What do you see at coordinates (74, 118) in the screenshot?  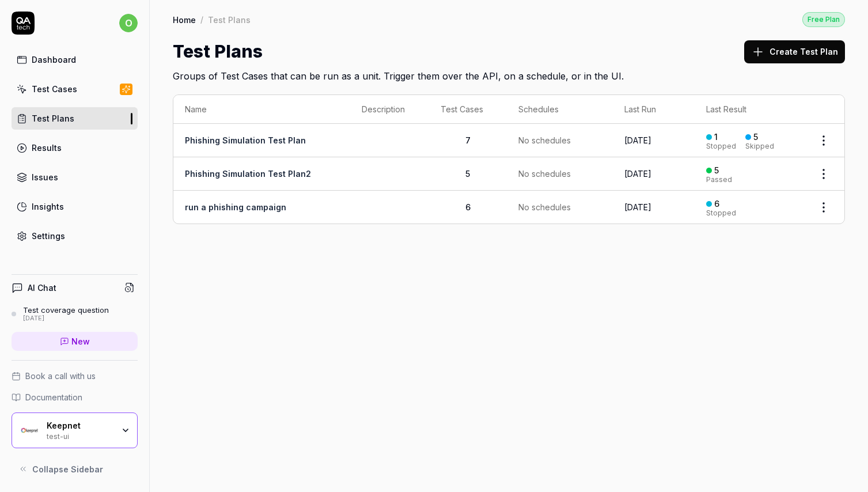 I see `a: Test Plans` at bounding box center [74, 118].